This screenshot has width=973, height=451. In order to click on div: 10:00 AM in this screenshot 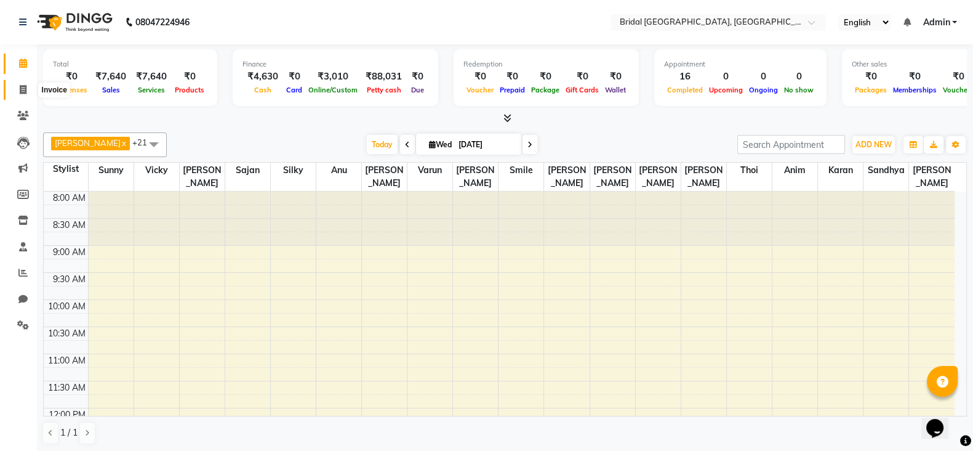, I will do `click(66, 306)`.